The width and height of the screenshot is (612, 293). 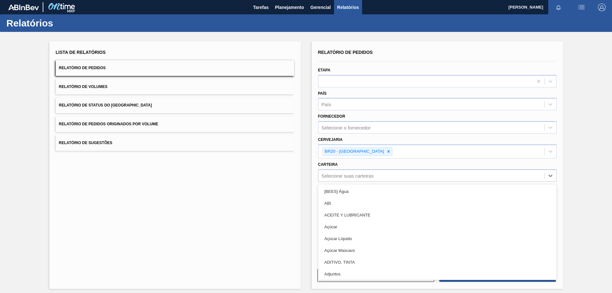 What do you see at coordinates (175, 124) in the screenshot?
I see `button: Relatório de Pedidos Originados por Volume` at bounding box center [175, 124].